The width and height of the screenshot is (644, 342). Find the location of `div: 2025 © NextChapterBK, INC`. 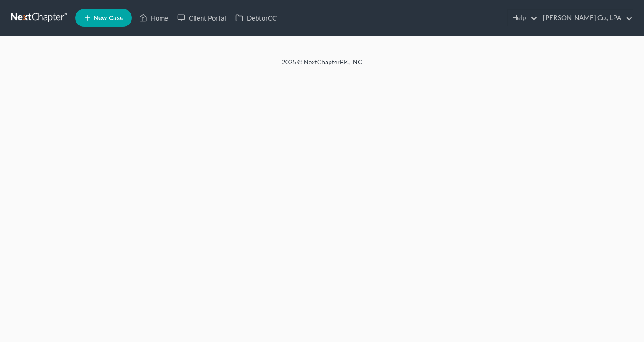

div: 2025 © NextChapterBK, INC is located at coordinates (322, 66).